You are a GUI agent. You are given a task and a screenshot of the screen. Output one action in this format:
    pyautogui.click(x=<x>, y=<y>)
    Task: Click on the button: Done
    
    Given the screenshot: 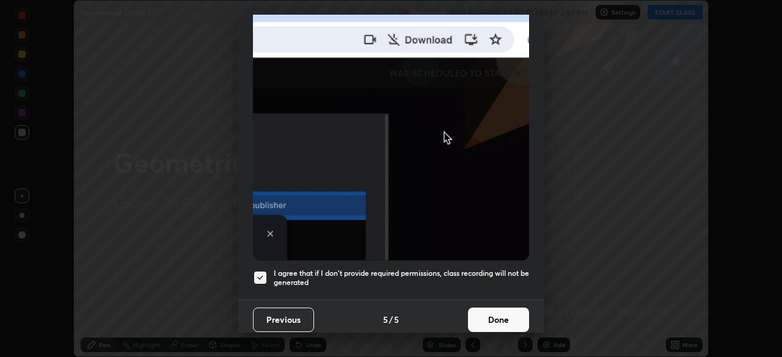 What is the action you would take?
    pyautogui.click(x=498, y=320)
    